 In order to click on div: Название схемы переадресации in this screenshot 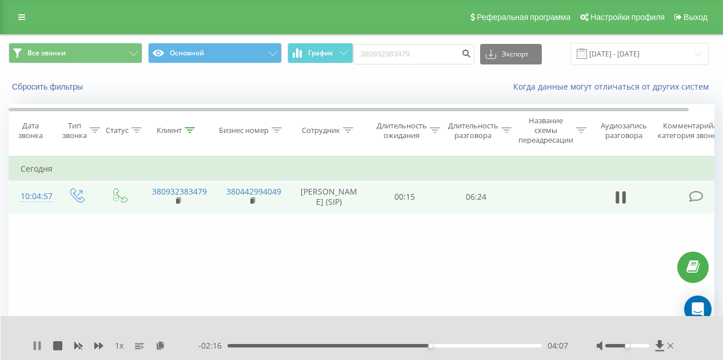, I will do `click(546, 130)`.